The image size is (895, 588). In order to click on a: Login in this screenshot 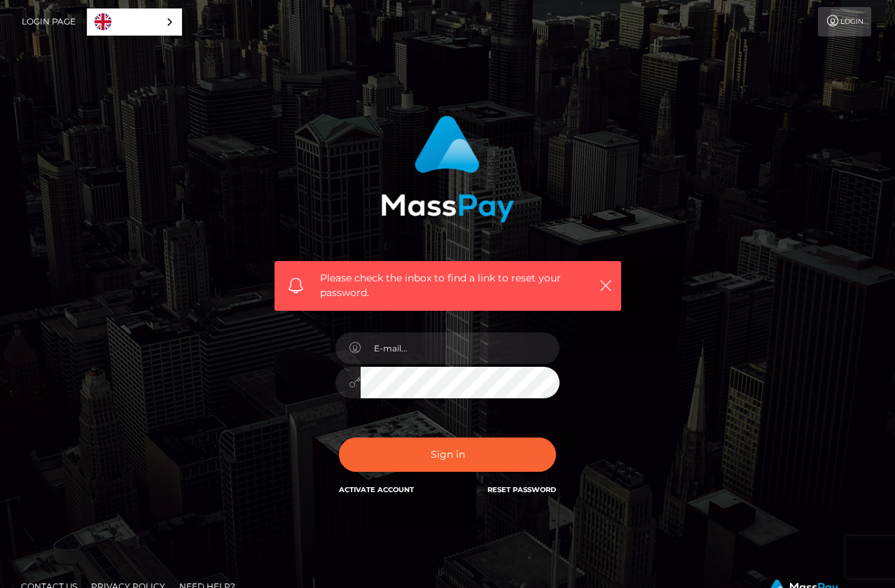, I will do `click(844, 22)`.